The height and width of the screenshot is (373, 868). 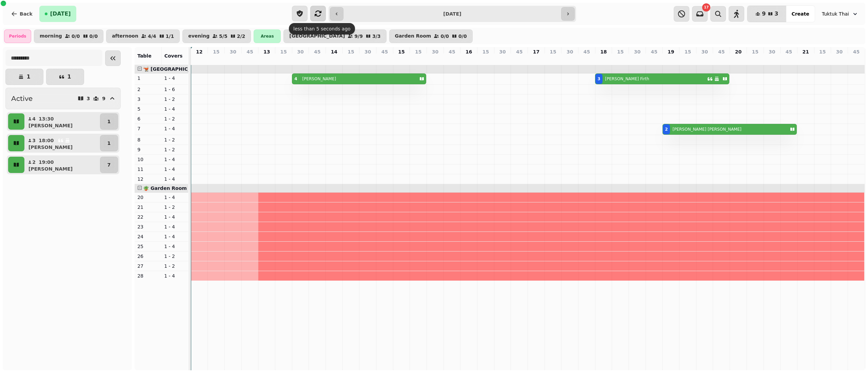 What do you see at coordinates (267, 52) in the screenshot?
I see `p: 13` at bounding box center [267, 52].